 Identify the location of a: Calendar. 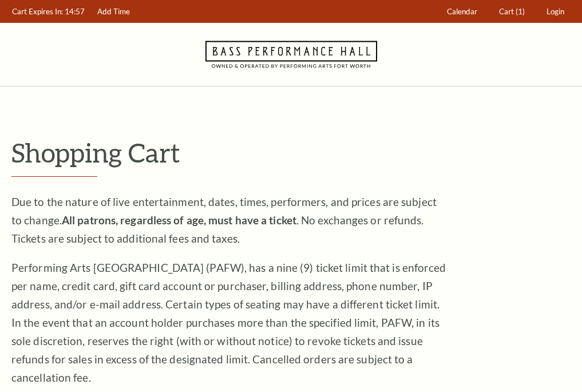
(462, 11).